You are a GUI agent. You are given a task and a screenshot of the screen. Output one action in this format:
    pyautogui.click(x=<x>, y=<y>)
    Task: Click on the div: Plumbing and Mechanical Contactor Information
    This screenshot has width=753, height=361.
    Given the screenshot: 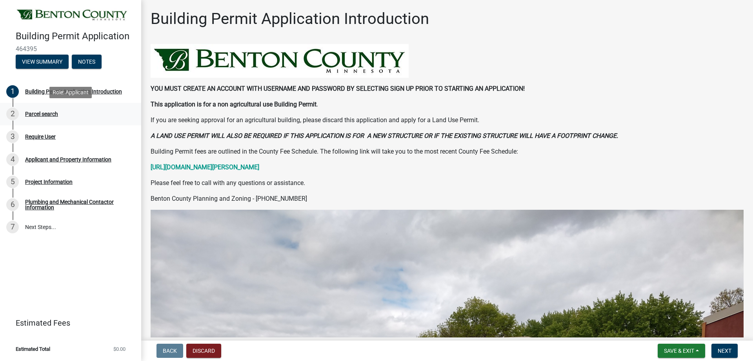 What is the action you would take?
    pyautogui.click(x=77, y=204)
    